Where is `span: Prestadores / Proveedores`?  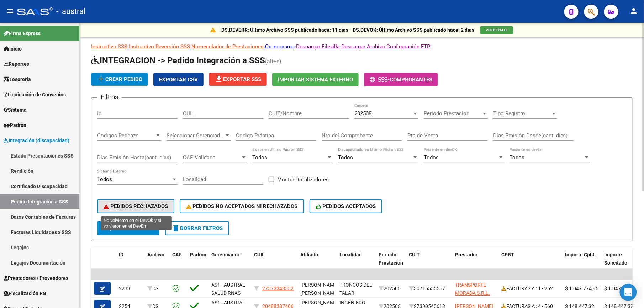 span: Prestadores / Proveedores is located at coordinates (36, 278).